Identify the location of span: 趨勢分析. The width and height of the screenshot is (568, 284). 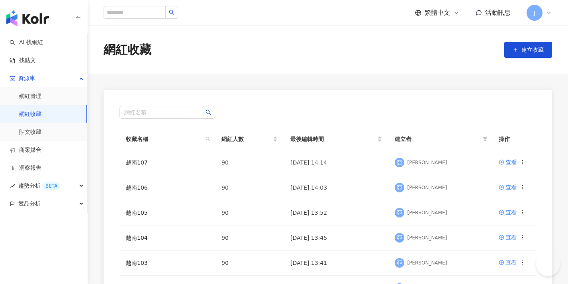
(39, 186).